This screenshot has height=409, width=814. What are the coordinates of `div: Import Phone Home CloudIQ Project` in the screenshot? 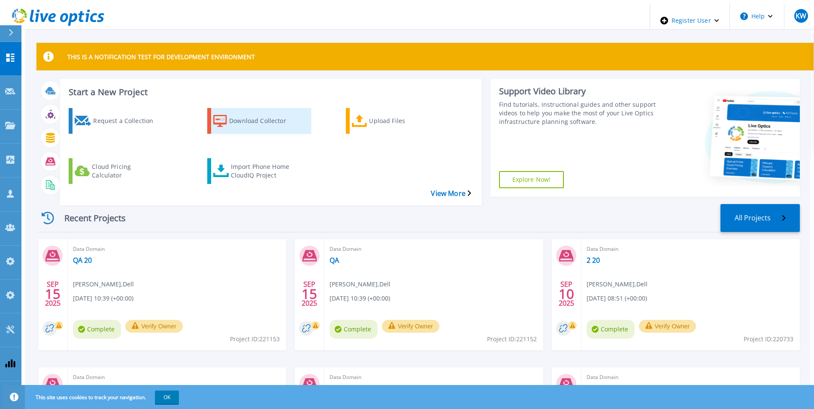 It's located at (265, 171).